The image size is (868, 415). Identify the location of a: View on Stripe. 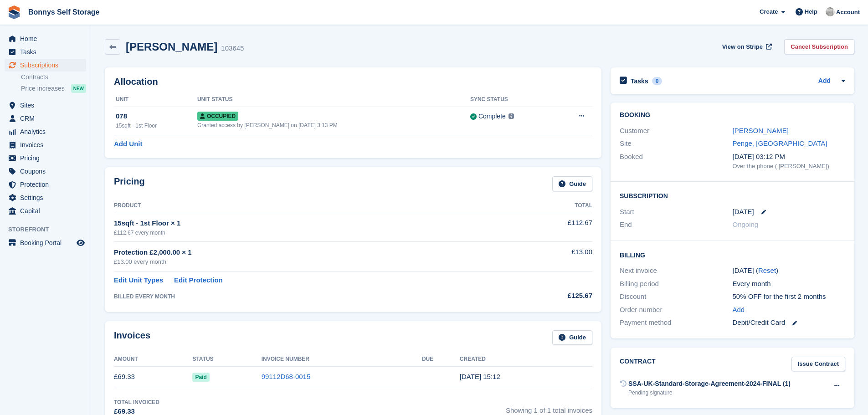
(746, 46).